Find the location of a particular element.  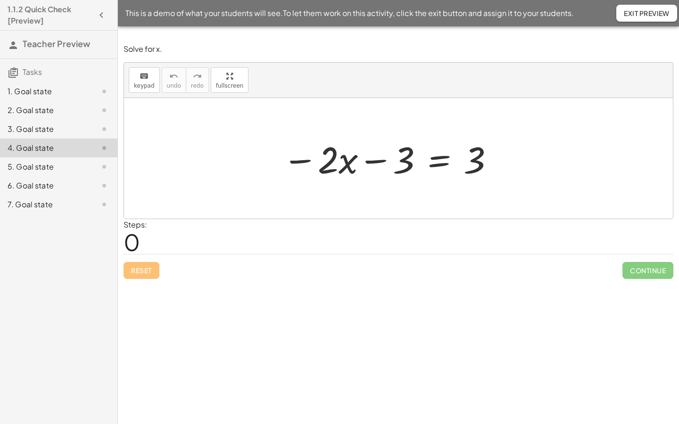

span: 0 is located at coordinates (131, 242).